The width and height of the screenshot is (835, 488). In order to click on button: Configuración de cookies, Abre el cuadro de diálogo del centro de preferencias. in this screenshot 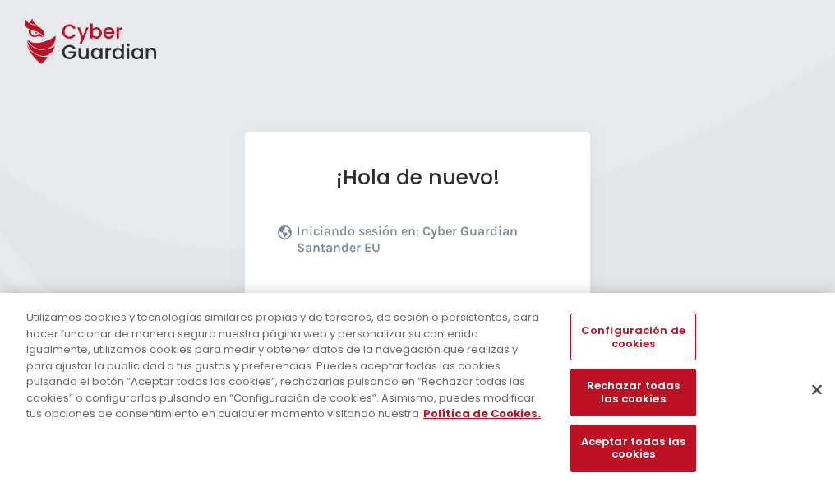, I will do `click(633, 336)`.